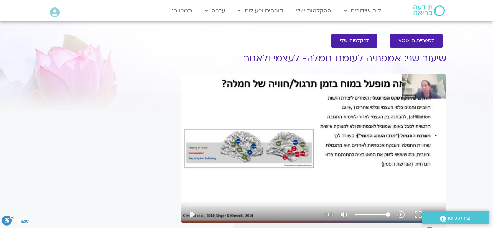 The image size is (493, 228). Describe the element at coordinates (362, 11) in the screenshot. I see `a: לוח שידורים` at that location.